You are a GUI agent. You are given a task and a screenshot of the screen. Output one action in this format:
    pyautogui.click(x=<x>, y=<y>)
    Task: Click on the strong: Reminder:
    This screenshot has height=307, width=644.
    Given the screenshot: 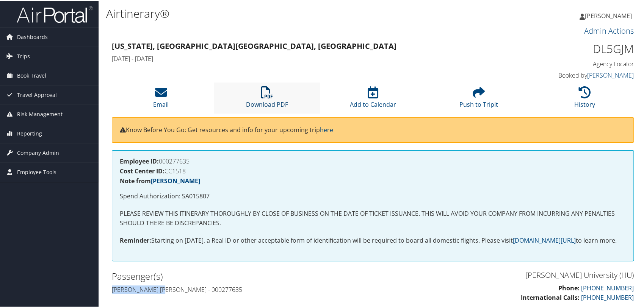 What is the action you would take?
    pyautogui.click(x=135, y=240)
    